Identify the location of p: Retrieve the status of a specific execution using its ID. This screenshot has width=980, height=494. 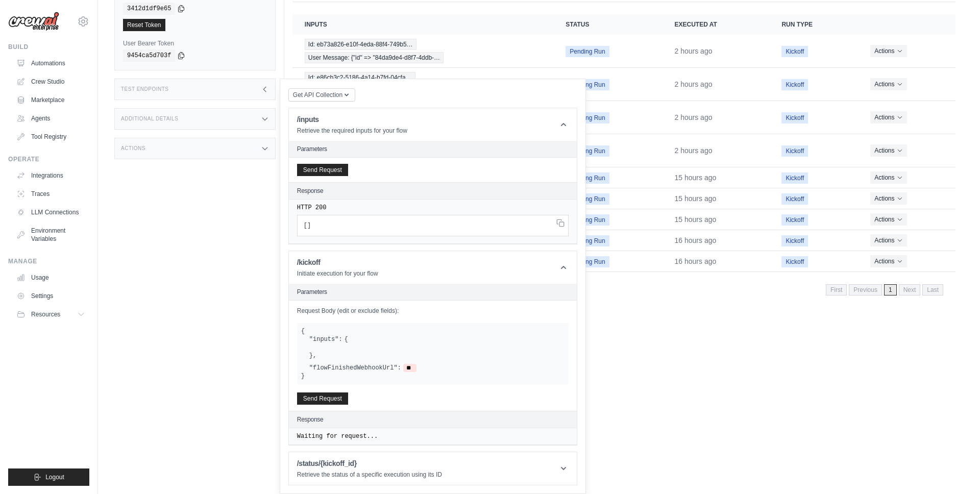
(370, 475).